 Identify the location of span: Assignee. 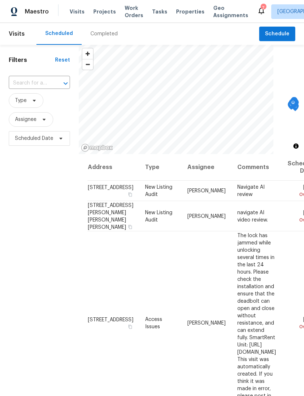
(26, 120).